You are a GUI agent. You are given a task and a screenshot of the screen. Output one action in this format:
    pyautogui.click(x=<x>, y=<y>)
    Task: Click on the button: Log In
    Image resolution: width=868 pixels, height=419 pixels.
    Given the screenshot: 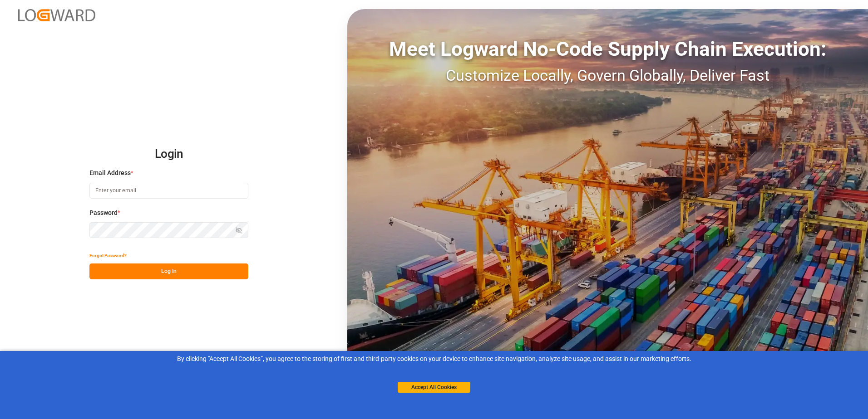 What is the action you would take?
    pyautogui.click(x=169, y=271)
    